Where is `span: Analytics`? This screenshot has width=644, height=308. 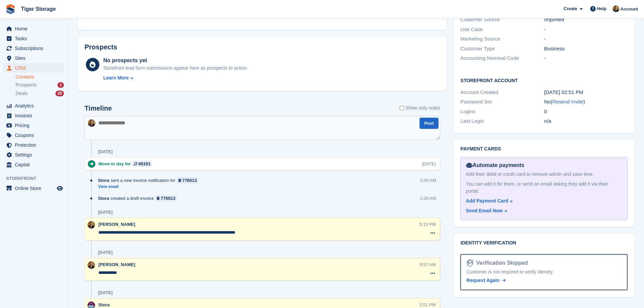
span: Analytics is located at coordinates (35, 106).